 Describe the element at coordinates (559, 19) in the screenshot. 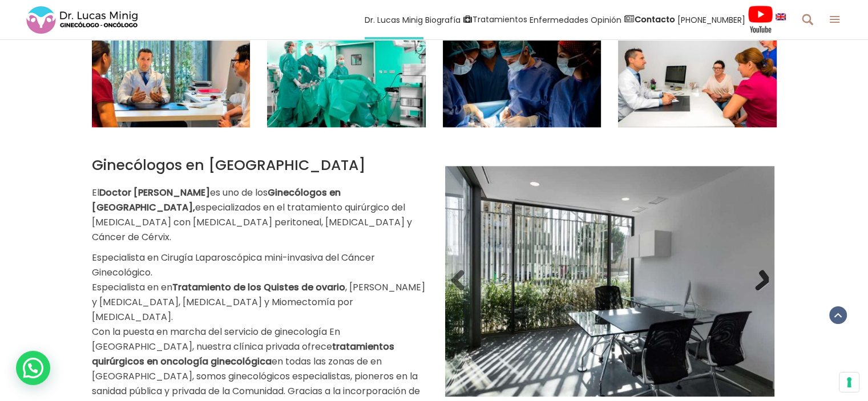

I see `span: Enfermedades` at that location.